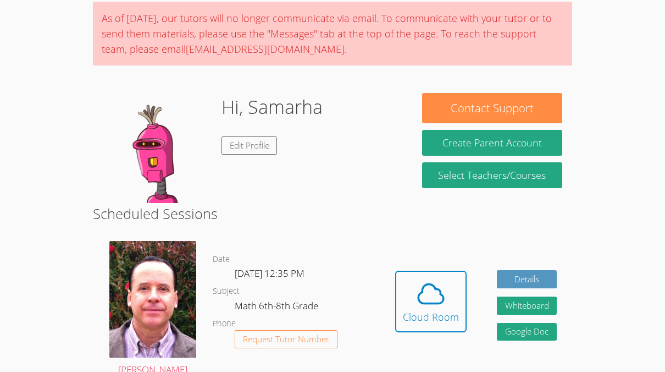  Describe the element at coordinates (278, 307) in the screenshot. I see `dd: Math 6th-8th Grade` at that location.